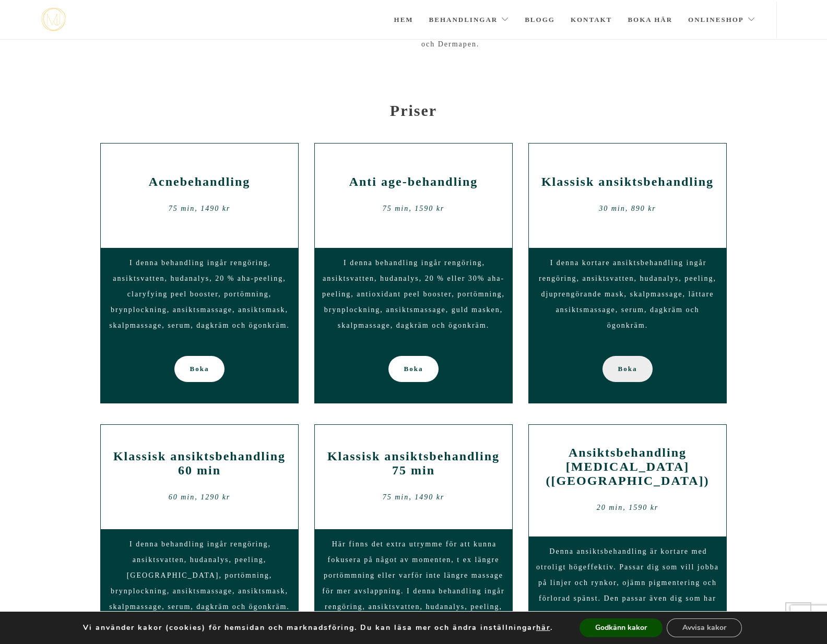 This screenshot has width=827, height=644. What do you see at coordinates (318, 628) in the screenshot?
I see `p: Vi använder kakor (cookies) för hemsidan och marknadsföring. Du kan läsa mer och ändra inställnin...` at bounding box center [318, 628].